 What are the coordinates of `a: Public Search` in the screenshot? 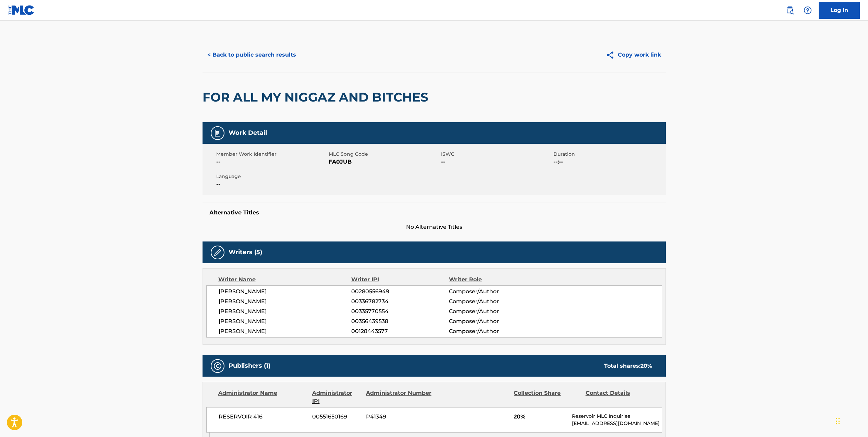 It's located at (789, 11).